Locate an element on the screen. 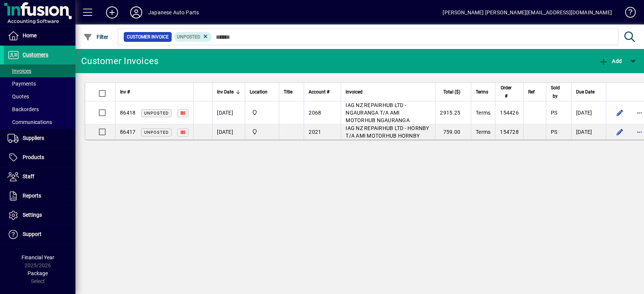 Image resolution: width=644 pixels, height=294 pixels. span: Support is located at coordinates (32, 235).